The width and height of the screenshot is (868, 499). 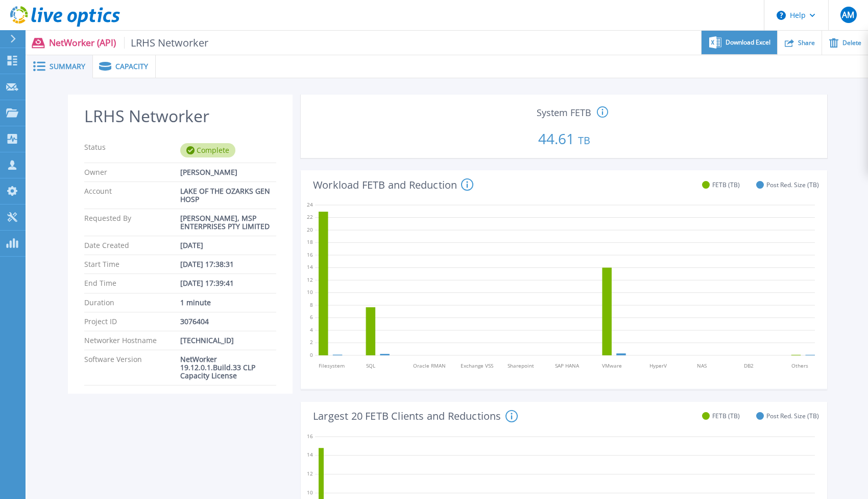 What do you see at coordinates (133, 283) in the screenshot?
I see `p: End Time` at bounding box center [133, 283].